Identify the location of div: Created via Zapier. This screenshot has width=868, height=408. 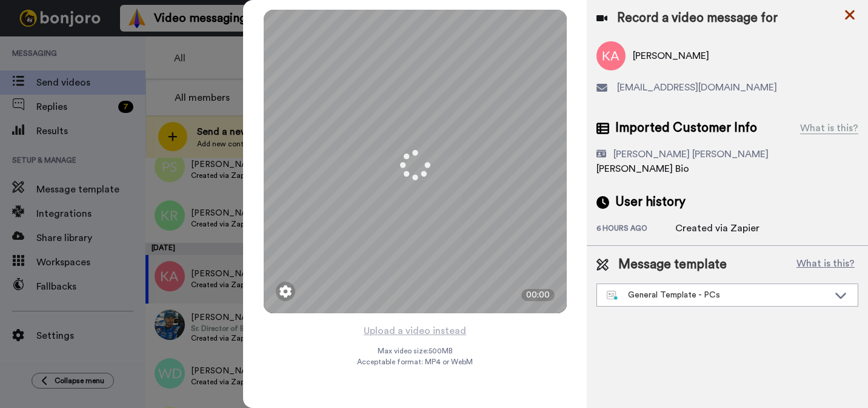
(717, 228).